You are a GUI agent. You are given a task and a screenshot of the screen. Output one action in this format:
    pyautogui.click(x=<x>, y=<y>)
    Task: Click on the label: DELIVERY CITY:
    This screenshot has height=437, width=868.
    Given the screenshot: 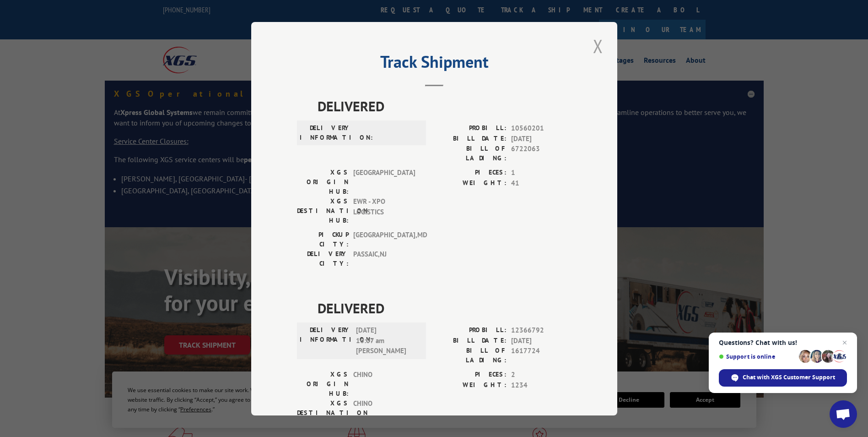 What is the action you would take?
    pyautogui.click(x=323, y=259)
    